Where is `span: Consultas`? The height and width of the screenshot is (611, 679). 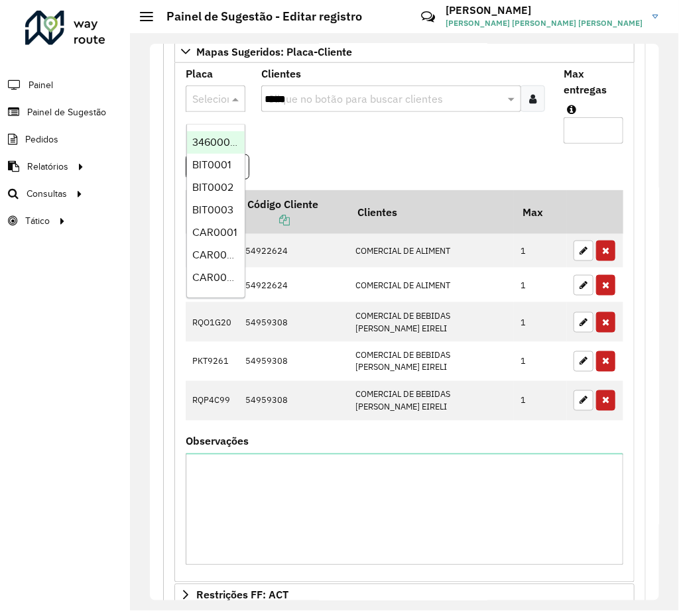 span: Consultas is located at coordinates (46, 193).